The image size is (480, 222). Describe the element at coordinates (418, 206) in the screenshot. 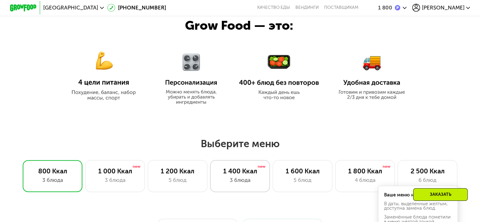

I see `div: В даты, выделенные желтым, доступна замена блюд.` at that location.